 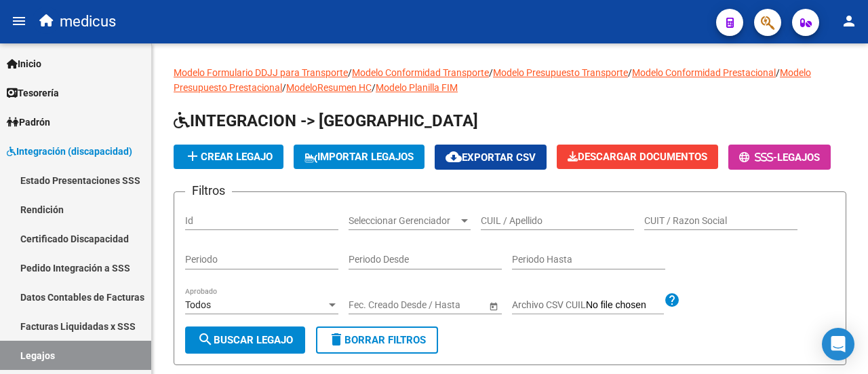 I want to click on a: ModeloResumen HC, so click(x=329, y=88).